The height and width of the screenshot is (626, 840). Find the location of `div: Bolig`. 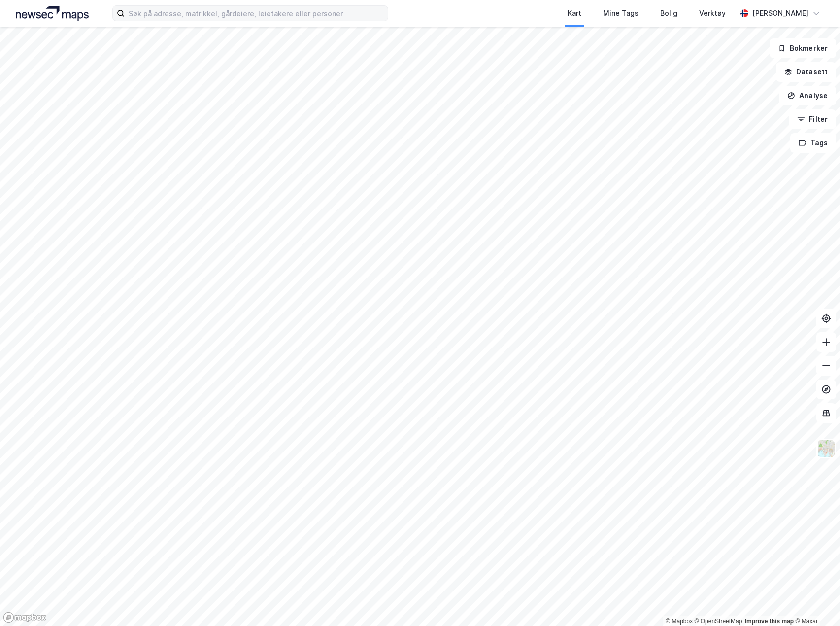

div: Bolig is located at coordinates (668, 13).